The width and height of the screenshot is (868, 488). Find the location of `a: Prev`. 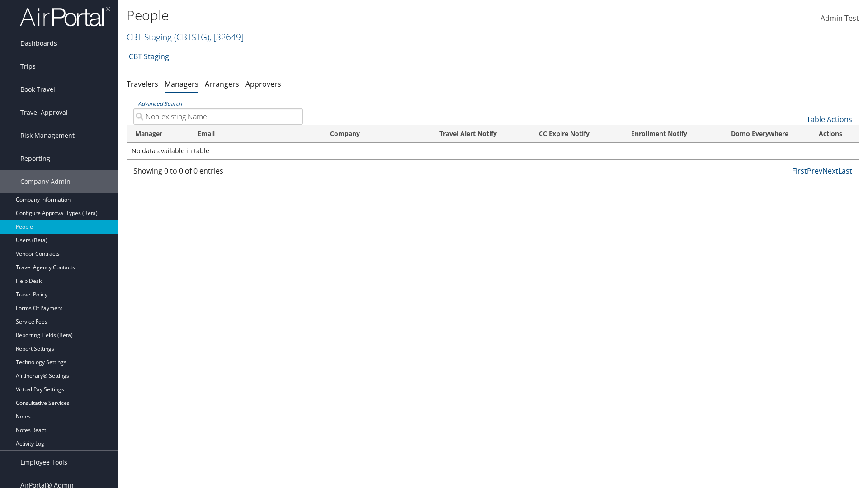

a: Prev is located at coordinates (815, 171).